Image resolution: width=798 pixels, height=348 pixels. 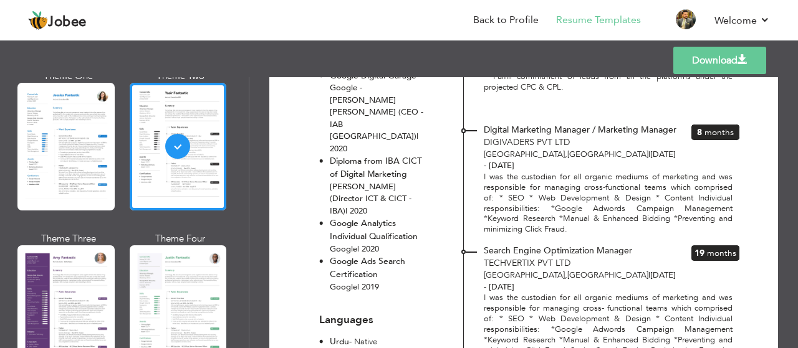 I want to click on div: Theme Four, so click(x=181, y=239).